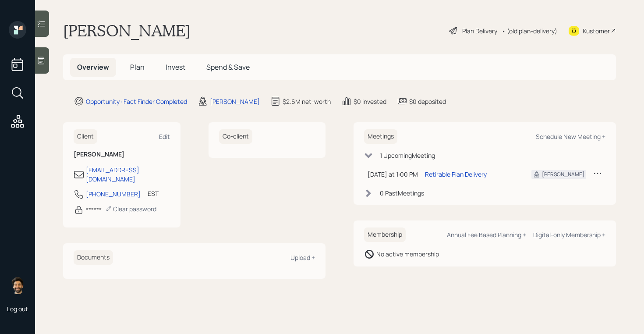  What do you see at coordinates (402, 193) in the screenshot?
I see `div: 0 Past Meeting s` at bounding box center [402, 193].